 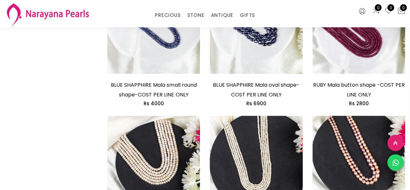 What do you see at coordinates (256, 89) in the screenshot?
I see `a: BLUE SHAPPHIRE Mala oval shape-COST PER LINE ONLY` at bounding box center [256, 89].